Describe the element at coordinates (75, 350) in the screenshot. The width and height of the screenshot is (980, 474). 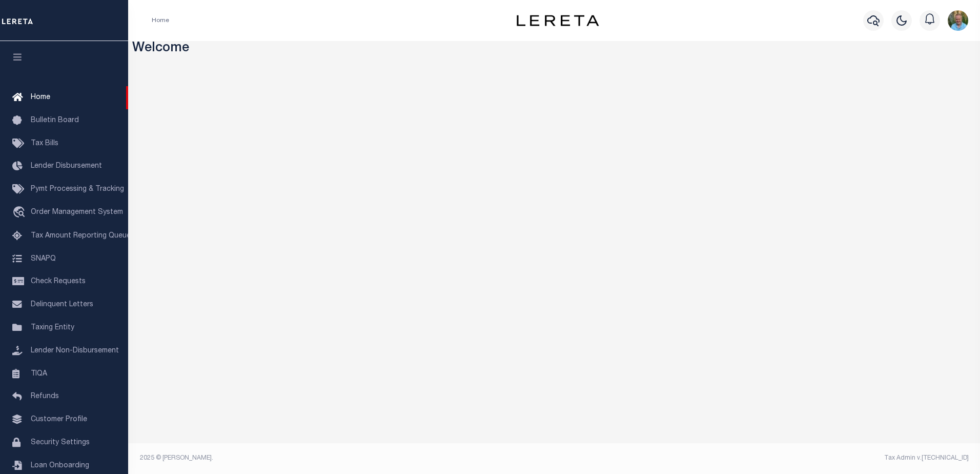
I see `span: Lender Non-Disbursement` at that location.